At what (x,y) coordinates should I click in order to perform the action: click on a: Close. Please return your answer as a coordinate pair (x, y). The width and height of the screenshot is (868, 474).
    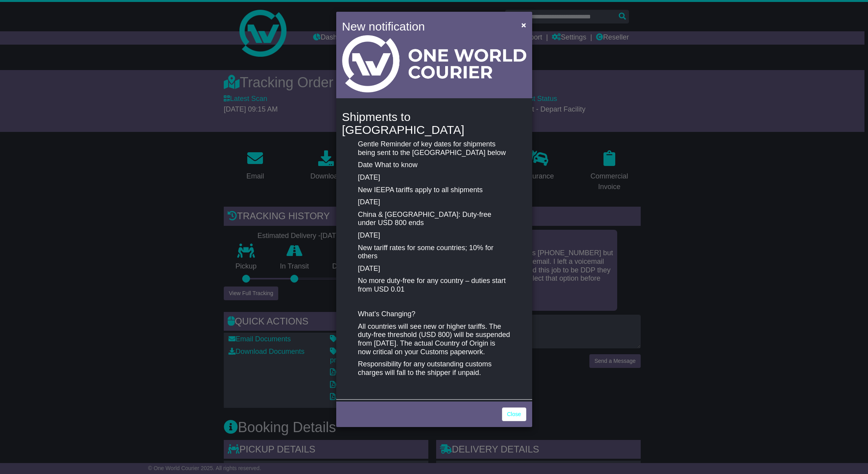
    Looking at the image, I should click on (514, 414).